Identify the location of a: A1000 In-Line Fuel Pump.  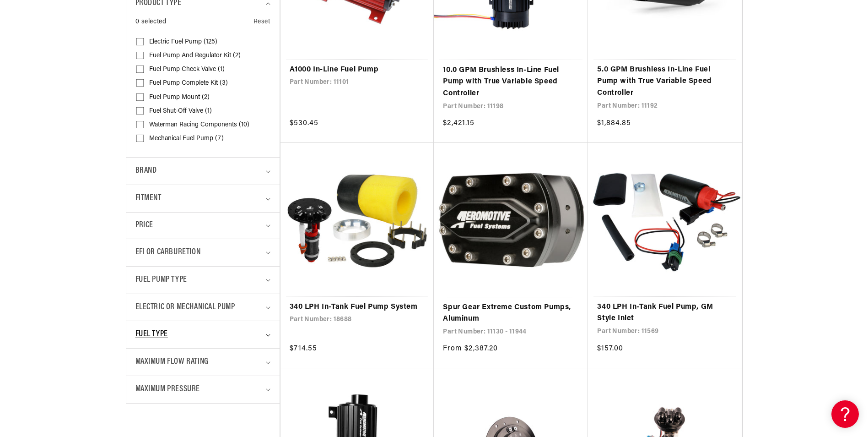
(357, 70).